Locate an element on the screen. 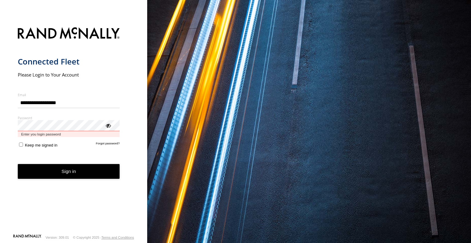  h2: Please Login to Your Account is located at coordinates (69, 75).